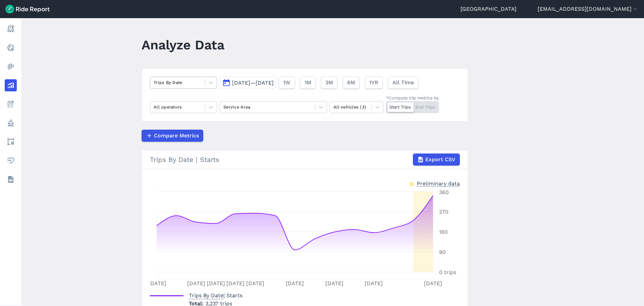  What do you see at coordinates (403, 82) in the screenshot?
I see `button: All Time` at bounding box center [403, 82].